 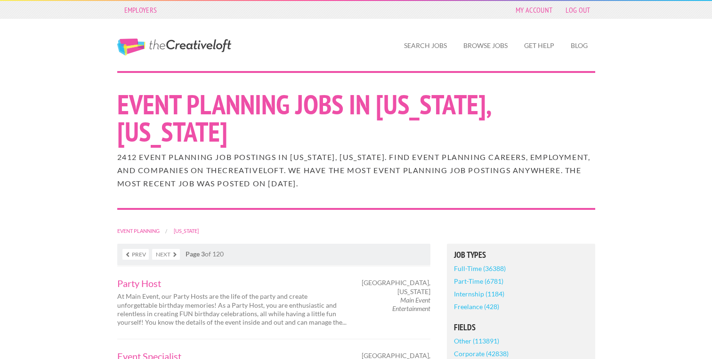 What do you see at coordinates (477, 307) in the screenshot?
I see `a: Freelance (428)` at bounding box center [477, 307].